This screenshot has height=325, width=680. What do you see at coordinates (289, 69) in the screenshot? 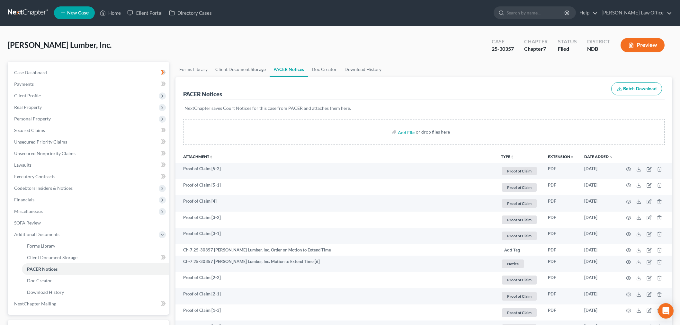
I see `a: PACER Notices` at bounding box center [289, 69].